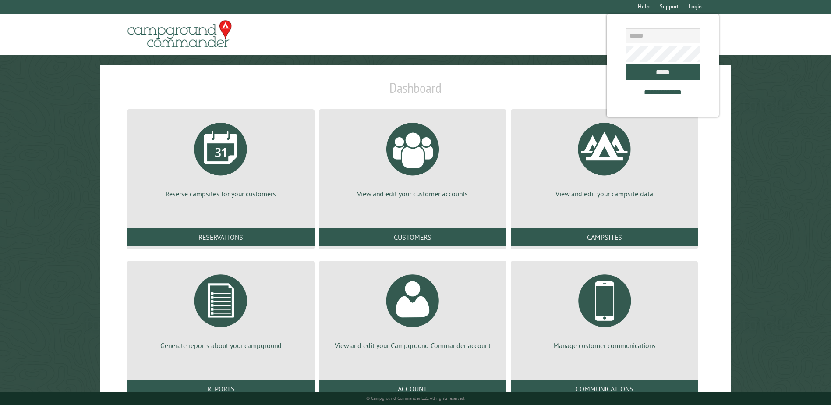 This screenshot has height=405, width=831. I want to click on a: Account, so click(413, 389).